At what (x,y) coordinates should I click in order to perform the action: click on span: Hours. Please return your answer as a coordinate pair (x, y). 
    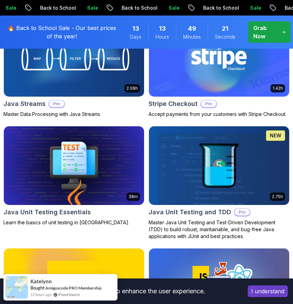
    Looking at the image, I should click on (162, 37).